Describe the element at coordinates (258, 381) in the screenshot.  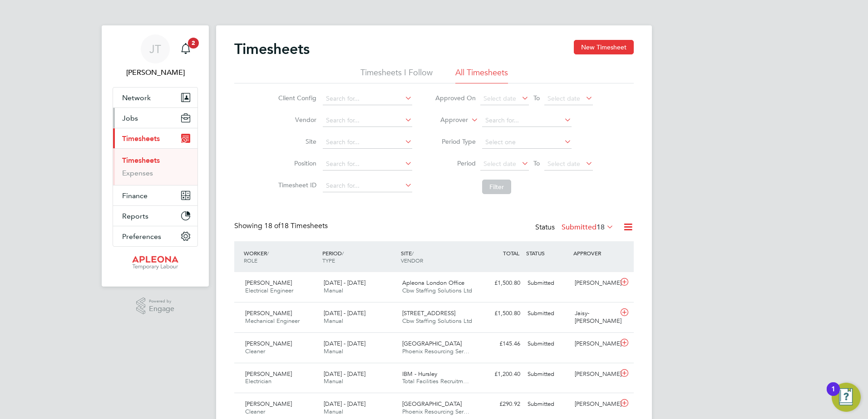
I see `span: Electrician` at that location.